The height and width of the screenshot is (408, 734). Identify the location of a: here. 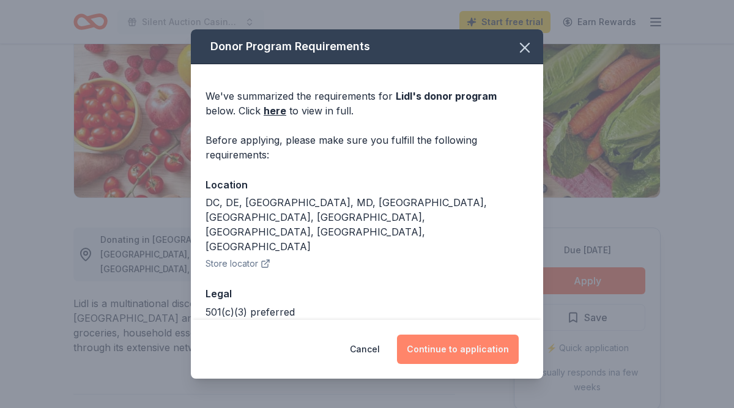
(275, 111).